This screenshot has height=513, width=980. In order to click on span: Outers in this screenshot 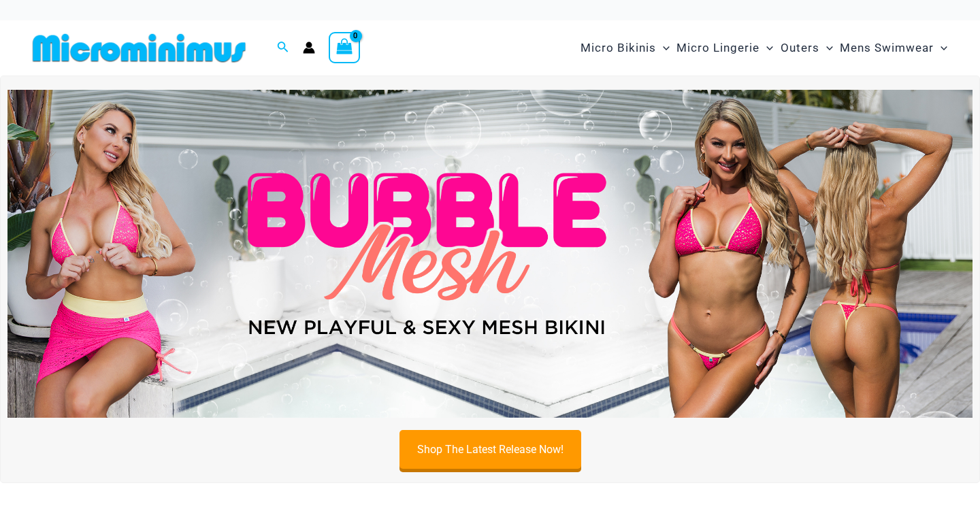, I will do `click(800, 48)`.